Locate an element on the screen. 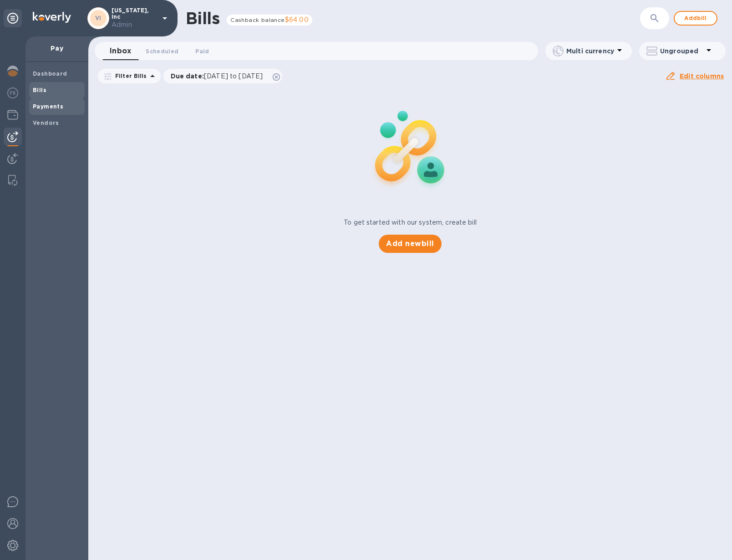  p: Admin is located at coordinates (134, 25).